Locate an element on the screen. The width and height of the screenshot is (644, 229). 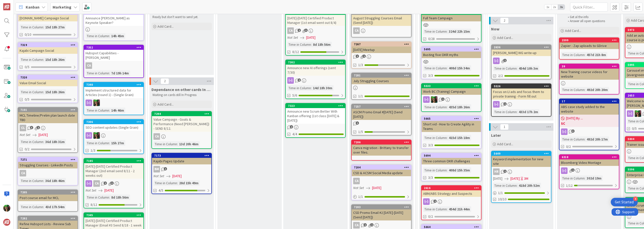
div: July Struggling Courses is located at coordinates (381, 81).